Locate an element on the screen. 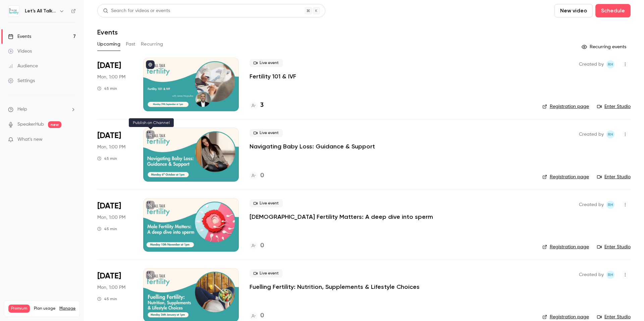  a: Manage is located at coordinates (68, 309).